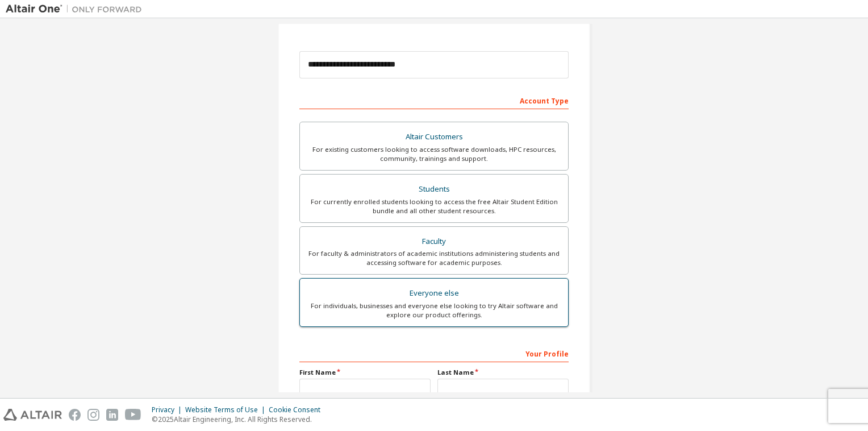 This screenshot has height=431, width=868. What do you see at coordinates (75, 414) in the screenshot?
I see `img: facebook.svg` at bounding box center [75, 414].